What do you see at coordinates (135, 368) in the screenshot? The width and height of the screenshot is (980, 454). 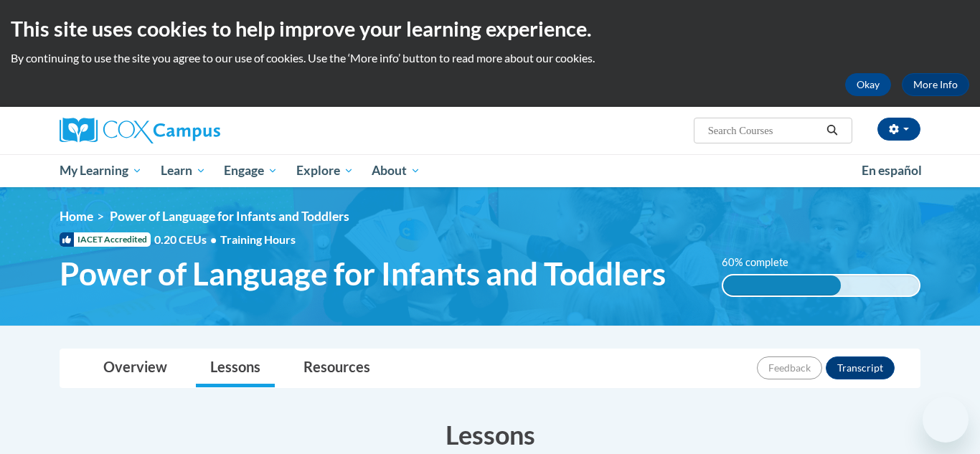 I see `a: Overview` at bounding box center [135, 368].